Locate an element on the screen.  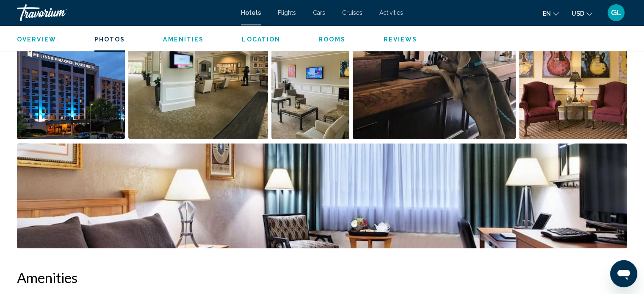
button: Overview is located at coordinates (36, 39).